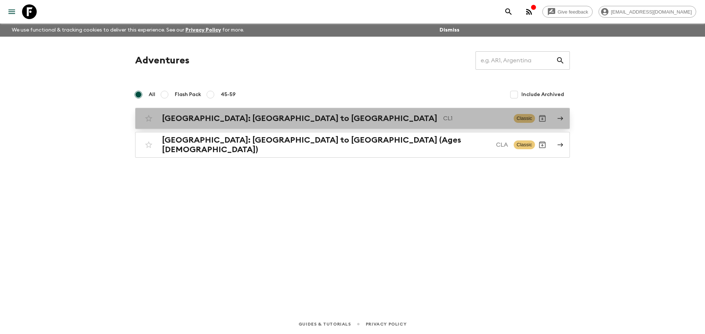  I want to click on span: Give feedback, so click(573, 12).